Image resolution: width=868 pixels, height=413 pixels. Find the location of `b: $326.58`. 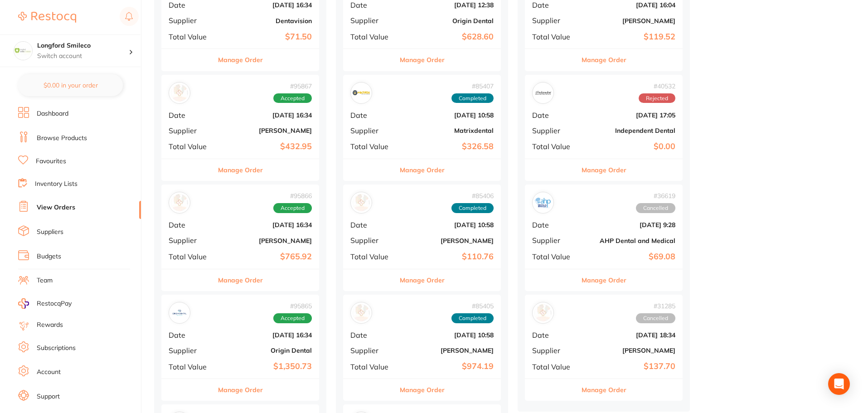

b: $326.58 is located at coordinates (448, 147).